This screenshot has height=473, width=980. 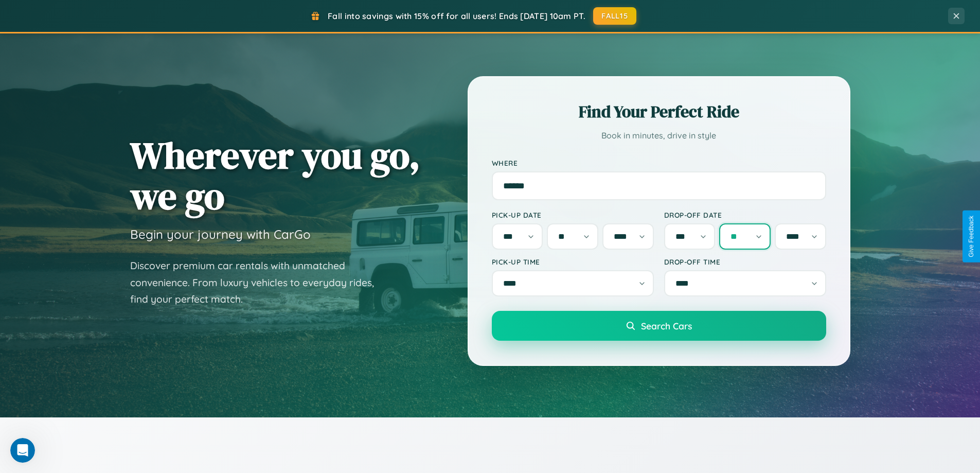 What do you see at coordinates (659, 326) in the screenshot?
I see `button: Search Cars` at bounding box center [659, 326].